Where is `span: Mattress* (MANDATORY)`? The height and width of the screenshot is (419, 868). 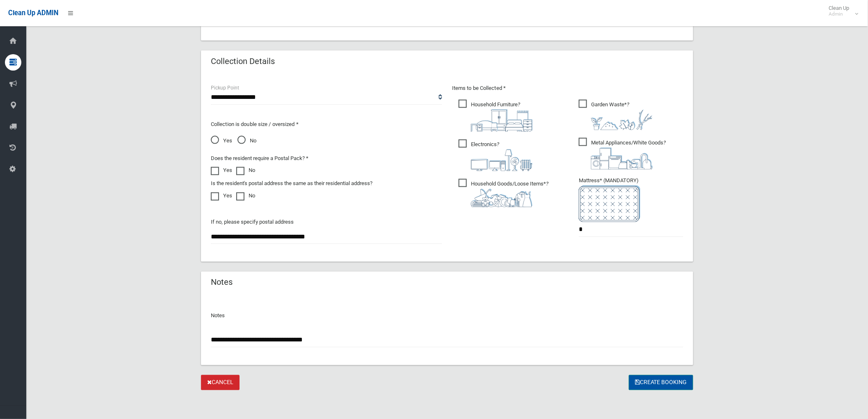 span: Mattress* (MANDATORY) is located at coordinates (630, 199).